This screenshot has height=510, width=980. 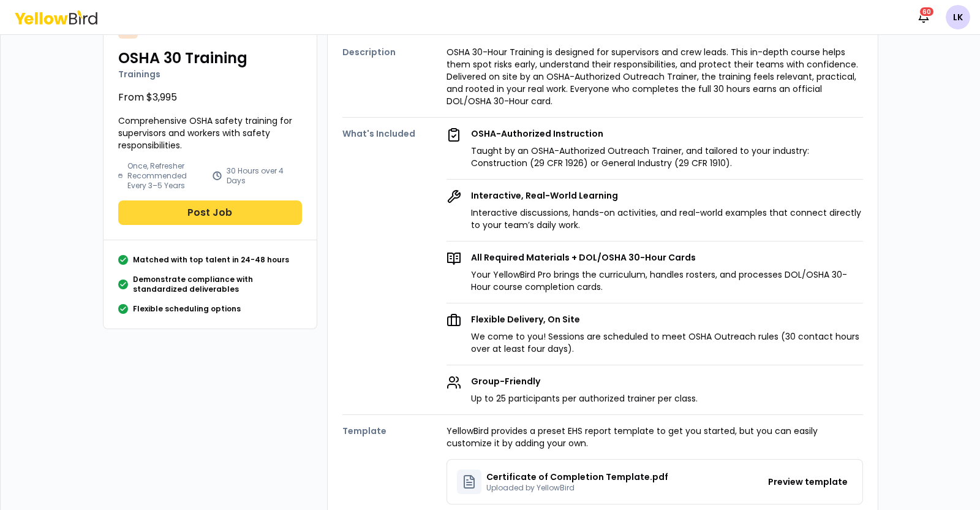 I want to click on p: All Required Materials + DOL/OSHA 30-Hour Cards, so click(x=668, y=257).